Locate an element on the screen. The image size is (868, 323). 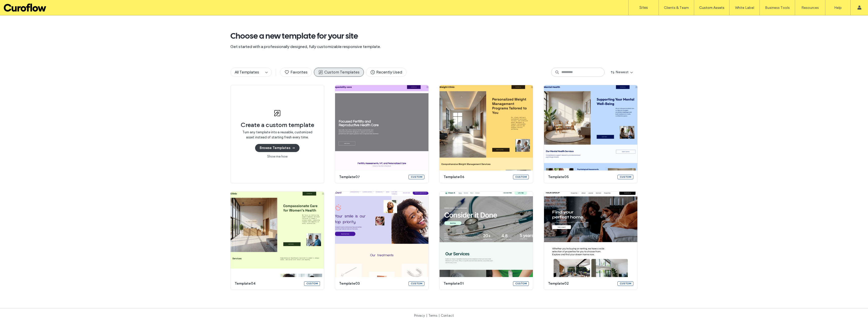
a: Contact is located at coordinates (447, 315).